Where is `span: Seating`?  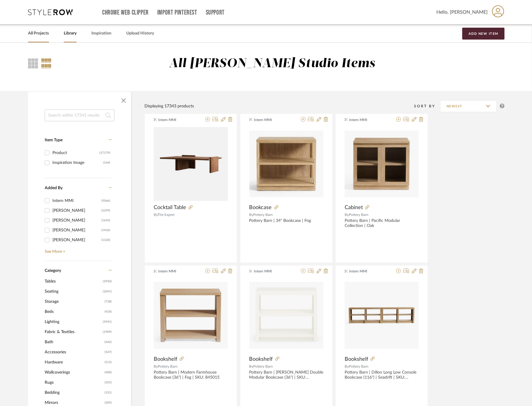 span: Seating is located at coordinates (73, 292).